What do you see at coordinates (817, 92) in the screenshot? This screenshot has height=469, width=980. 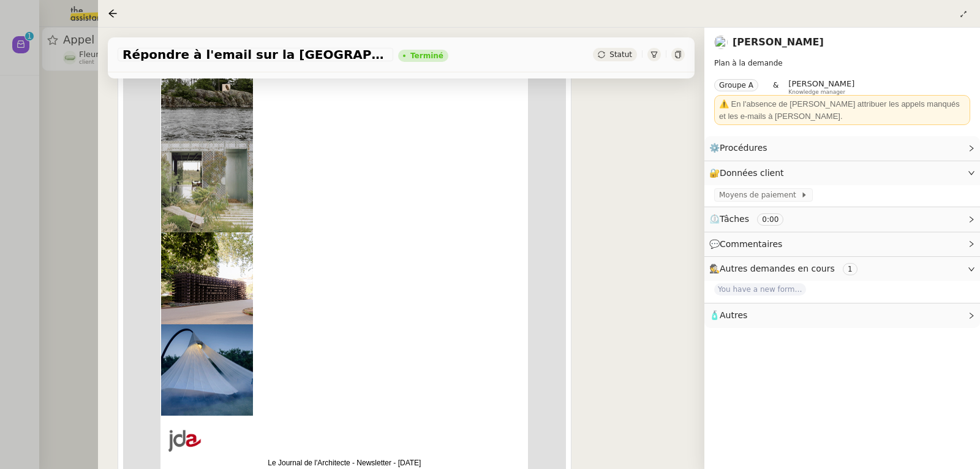 I see `span: Knowledge manager` at bounding box center [817, 92].